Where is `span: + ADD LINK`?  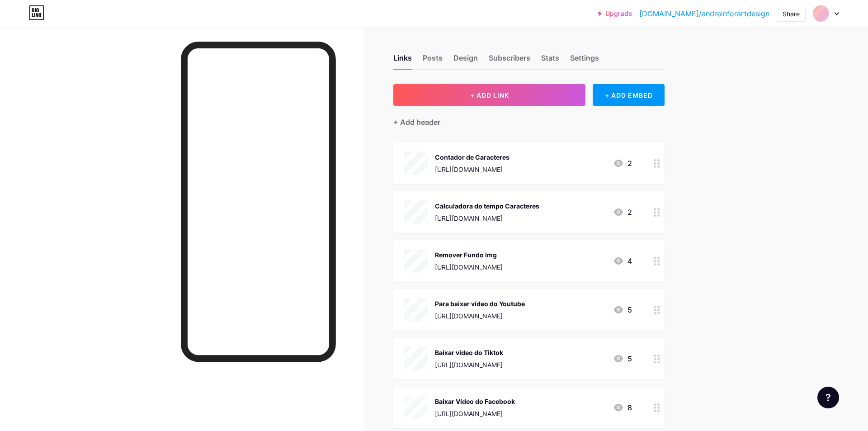 span: + ADD LINK is located at coordinates (490, 95).